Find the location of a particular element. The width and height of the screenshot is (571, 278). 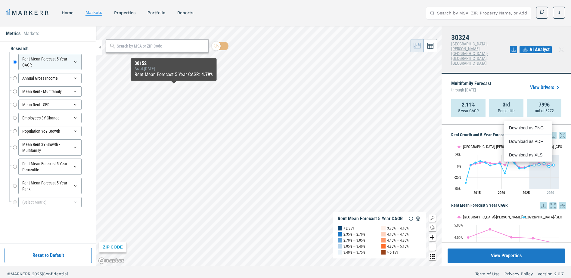

path: Tuesday, 29 Aug, 20:00, -5.15. 30324. is located at coordinates (520, 168).